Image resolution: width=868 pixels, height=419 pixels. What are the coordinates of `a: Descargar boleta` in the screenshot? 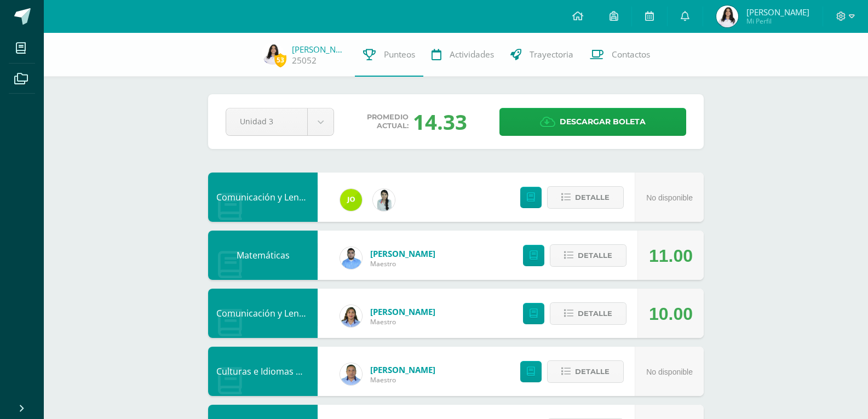 It's located at (593, 122).